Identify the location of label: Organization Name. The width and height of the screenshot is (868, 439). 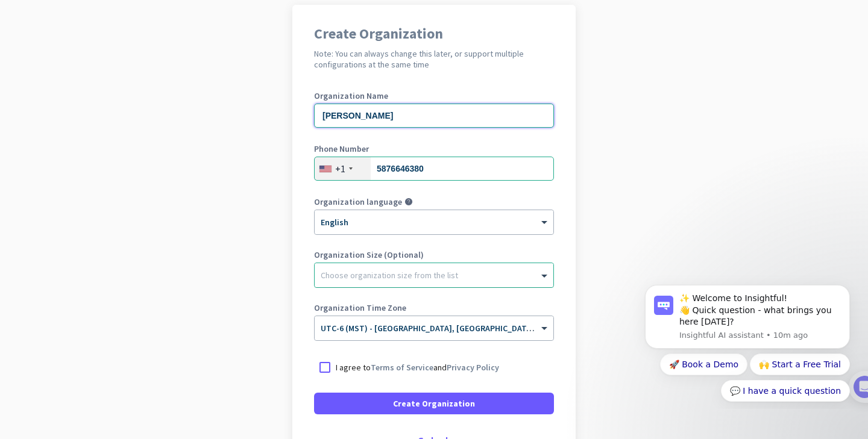
(434, 96).